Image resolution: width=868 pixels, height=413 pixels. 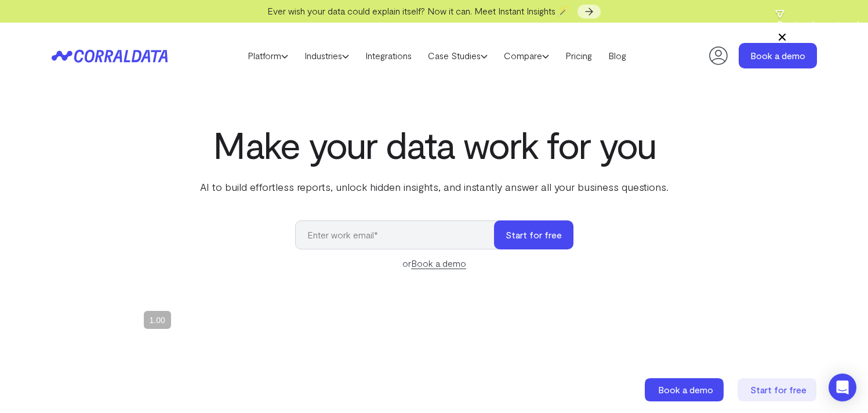 I want to click on h1: Make your data work for you, so click(x=434, y=144).